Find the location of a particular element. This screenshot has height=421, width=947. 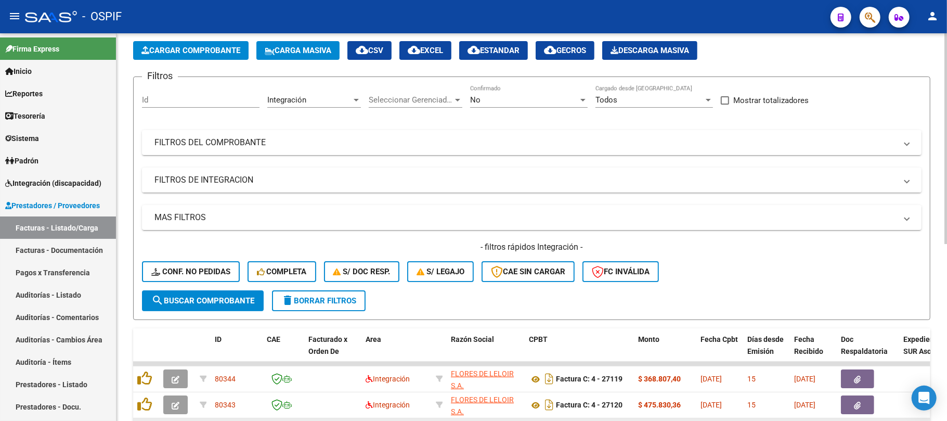

span: Monto is located at coordinates (648, 339).